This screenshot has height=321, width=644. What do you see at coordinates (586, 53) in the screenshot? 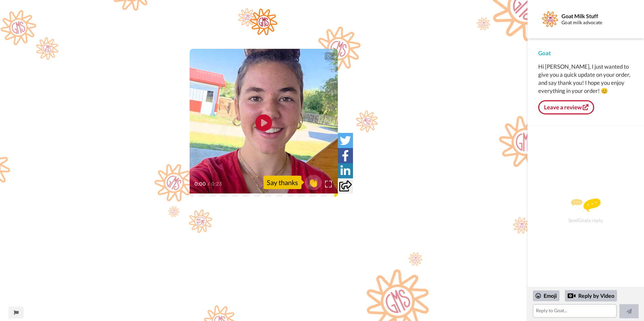
I see `div: Goat` at bounding box center [586, 53].